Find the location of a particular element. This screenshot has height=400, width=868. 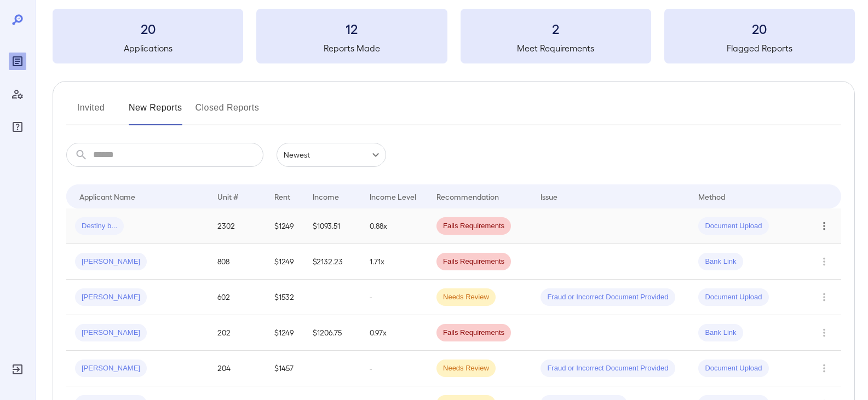

h5: Reports Made is located at coordinates (352, 48).